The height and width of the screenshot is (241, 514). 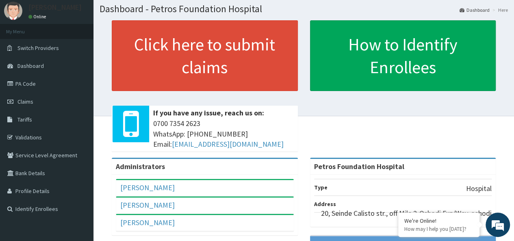 I want to click on a: Online, so click(x=38, y=17).